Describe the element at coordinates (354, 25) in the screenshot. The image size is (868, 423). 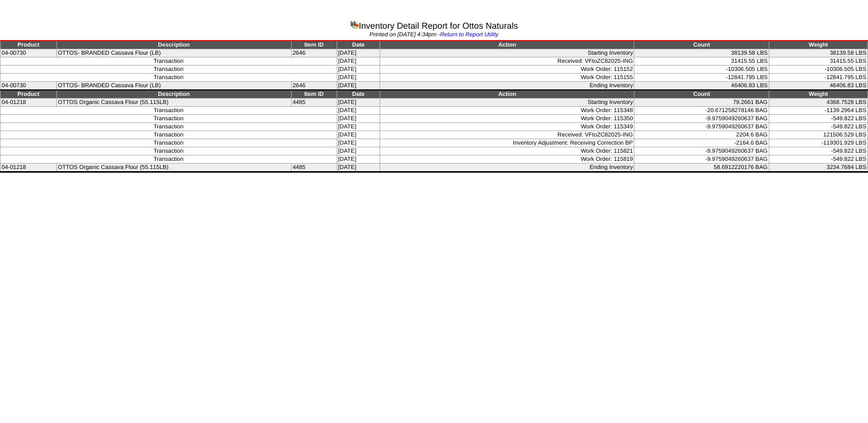
I see `img: graph.gif` at that location.